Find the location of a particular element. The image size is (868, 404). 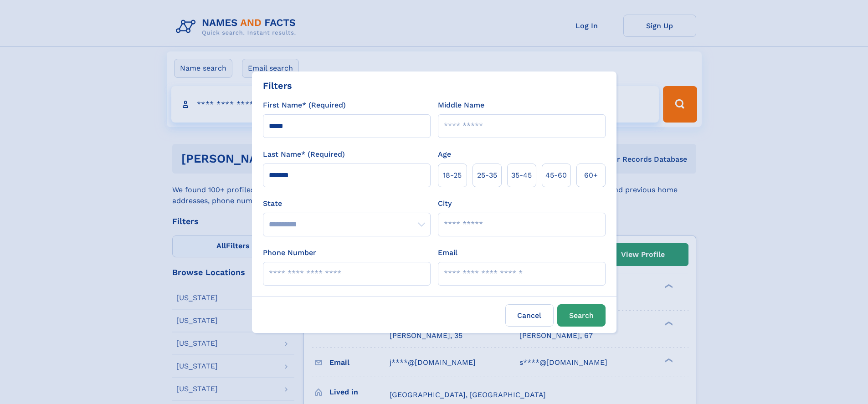

label: Age is located at coordinates (444, 154).